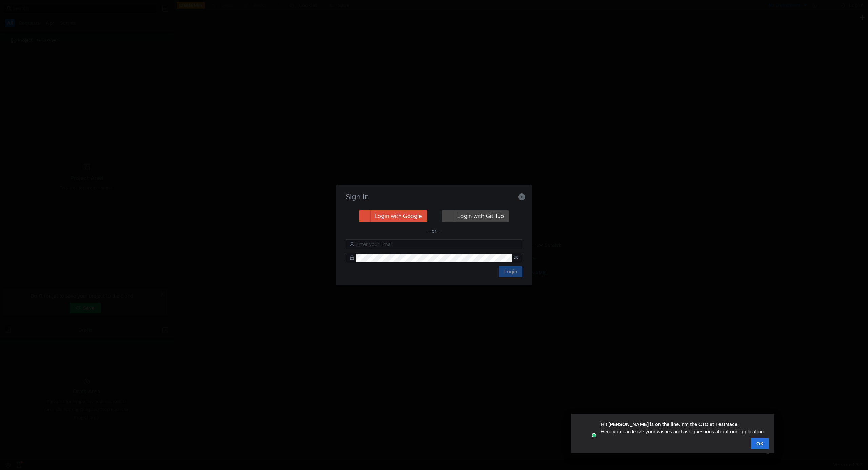  What do you see at coordinates (683, 428) in the screenshot?
I see `div: Here you can leave your wishes and ask questions about our application.` at bounding box center [683, 428].